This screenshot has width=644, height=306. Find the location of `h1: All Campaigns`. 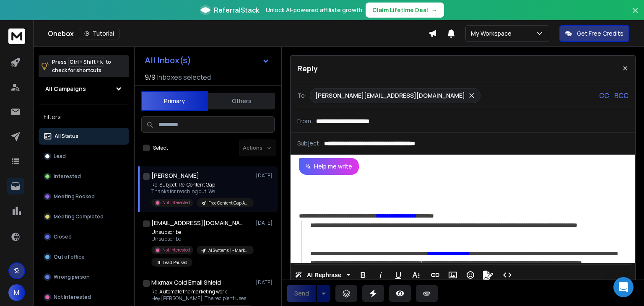

h1: All Campaigns is located at coordinates (66, 89).